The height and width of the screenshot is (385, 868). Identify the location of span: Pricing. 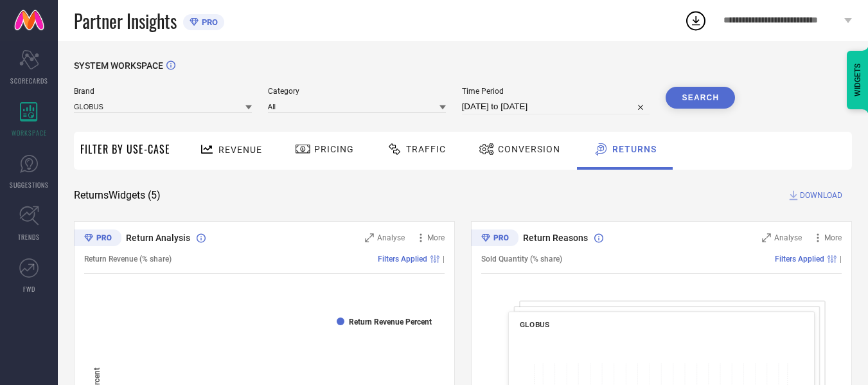
(334, 149).